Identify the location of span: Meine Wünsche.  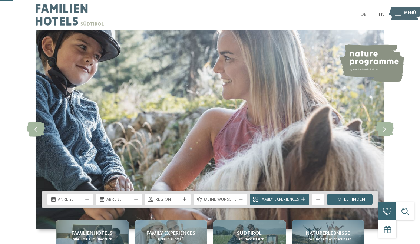
(220, 200).